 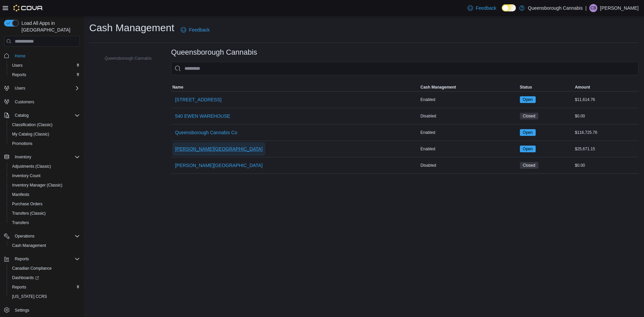 What do you see at coordinates (44, 125) in the screenshot?
I see `button: Classification (Classic)` at bounding box center [44, 125].